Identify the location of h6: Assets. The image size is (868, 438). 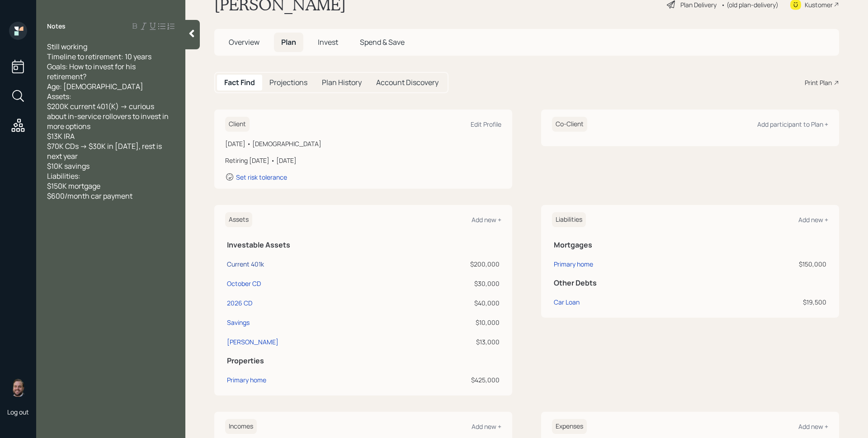
(238, 219).